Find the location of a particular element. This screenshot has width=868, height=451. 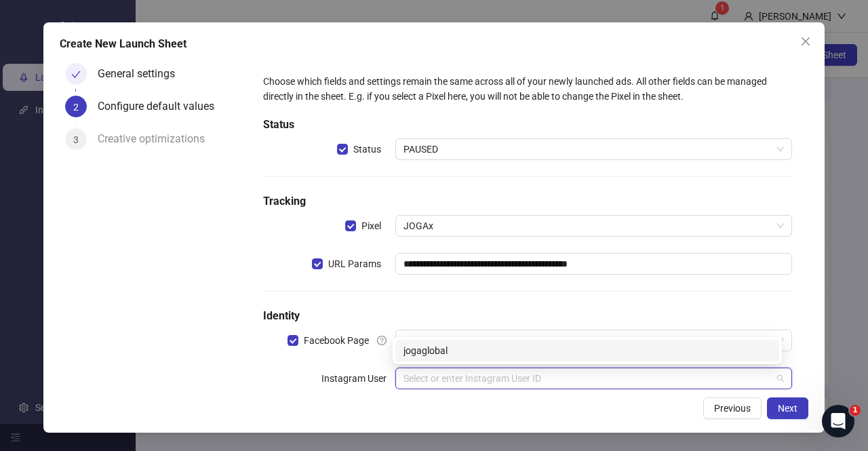

button: Previous is located at coordinates (733, 409).